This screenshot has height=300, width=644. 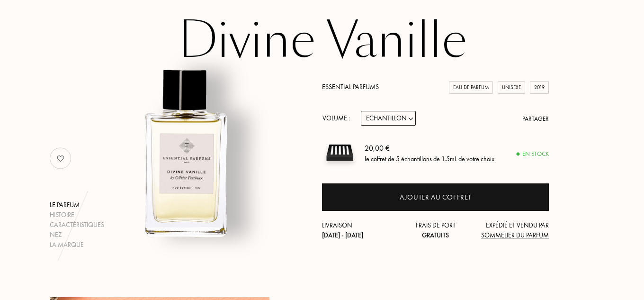 What do you see at coordinates (539, 87) in the screenshot?
I see `div: 2019` at bounding box center [539, 87].